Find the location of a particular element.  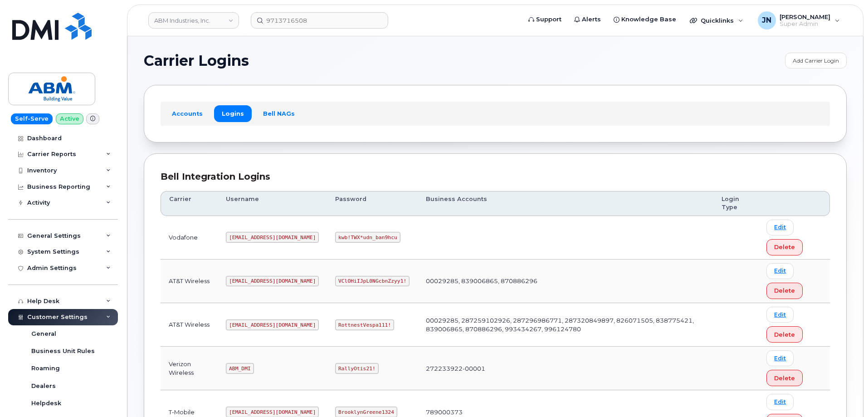

code: RallyOtis21! is located at coordinates (356, 369).